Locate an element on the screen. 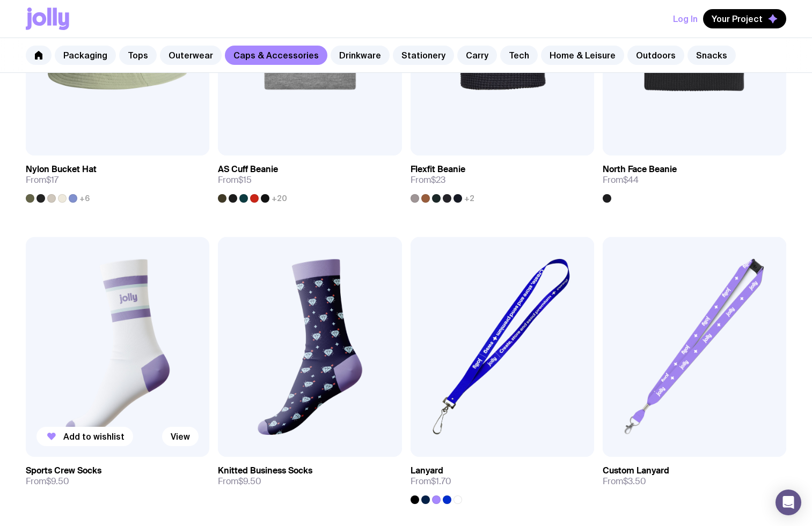 This screenshot has height=526, width=812. div: Open Intercom Messenger is located at coordinates (788, 502).